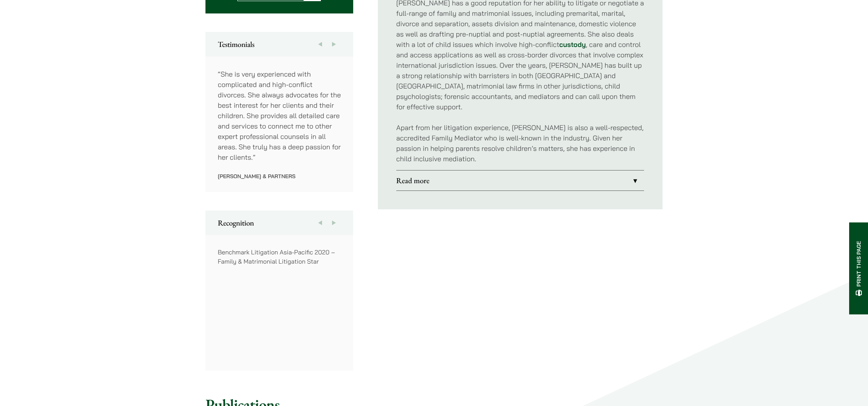 The width and height of the screenshot is (868, 406). What do you see at coordinates (521, 180) in the screenshot?
I see `a: Read more` at bounding box center [521, 180].